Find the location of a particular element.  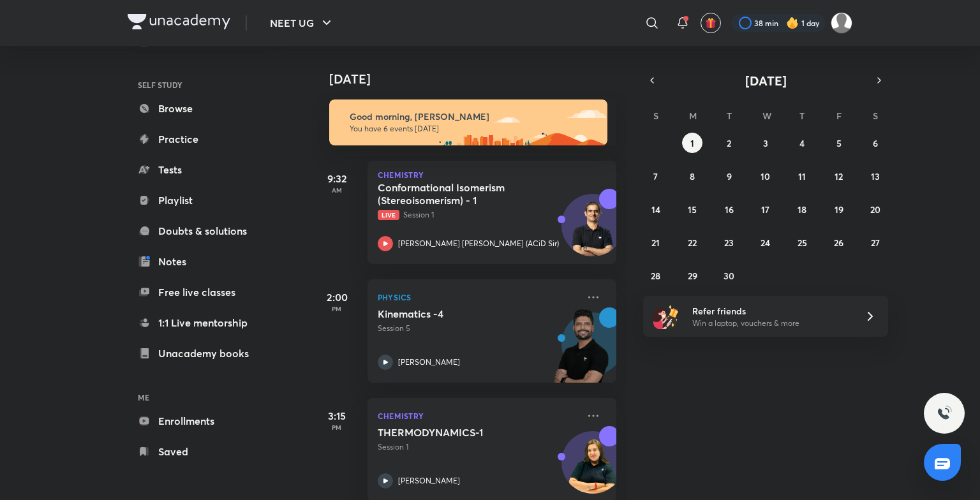

button: September 11, 2025 is located at coordinates (802, 176).